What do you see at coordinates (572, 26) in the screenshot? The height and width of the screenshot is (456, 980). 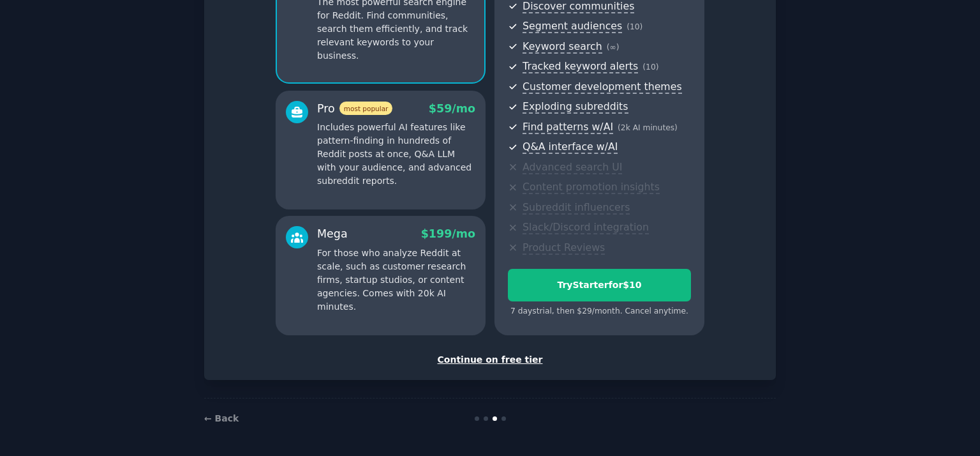 I see `span: Segment audiences` at bounding box center [572, 26].